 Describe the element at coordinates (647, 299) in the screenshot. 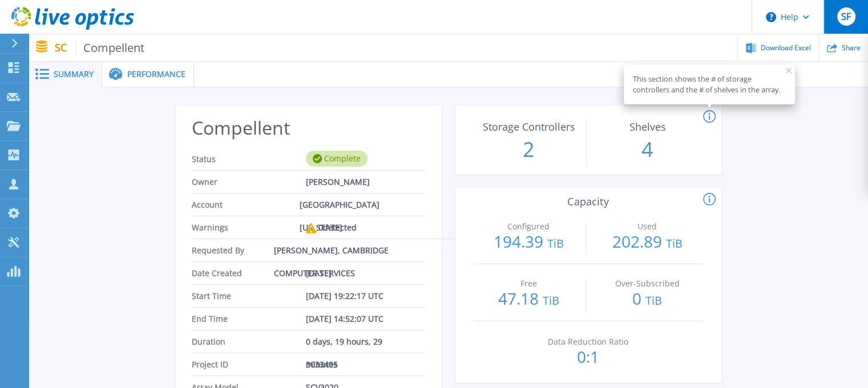

I see `p: 0` at that location.